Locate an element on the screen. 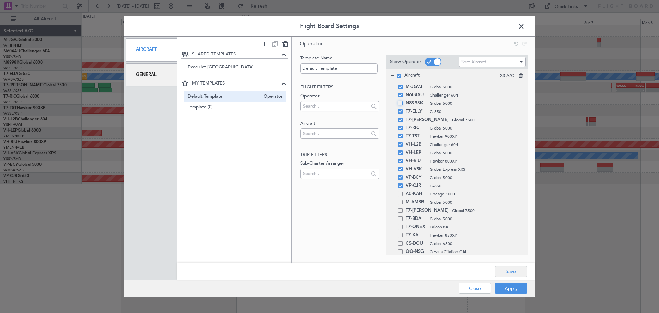  span: T7-ONEX is located at coordinates (416, 227).